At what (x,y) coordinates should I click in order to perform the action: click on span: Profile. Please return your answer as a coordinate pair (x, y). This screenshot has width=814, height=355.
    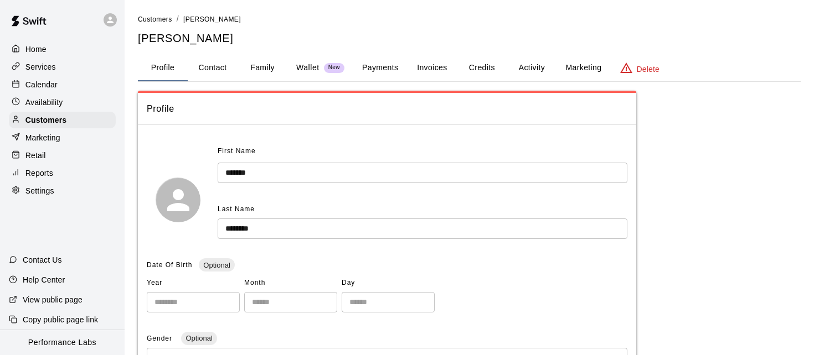
    Looking at the image, I should click on (387, 109).